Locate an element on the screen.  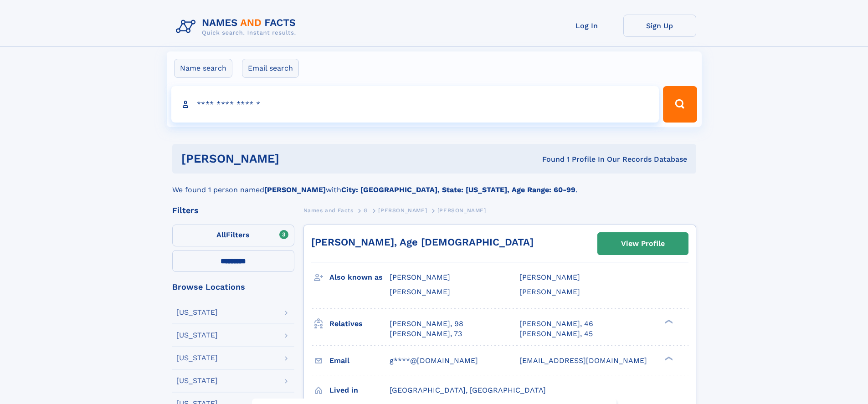
a: View Profile is located at coordinates (643, 244).